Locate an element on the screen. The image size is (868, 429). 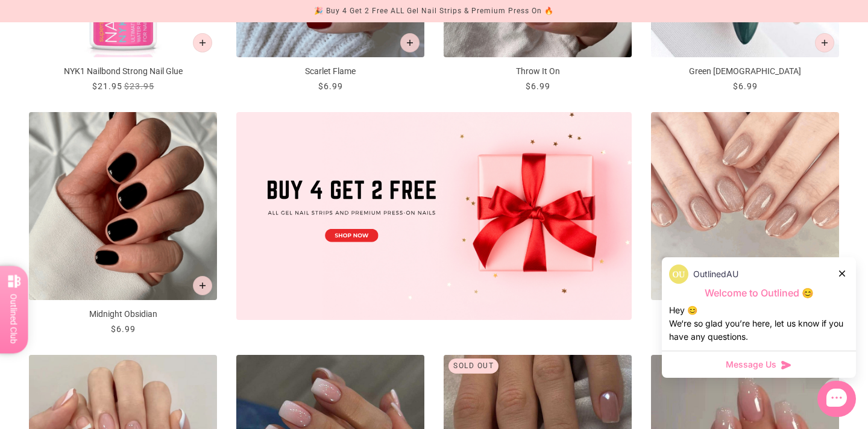
p: Midnight Obsidian is located at coordinates (123, 314).